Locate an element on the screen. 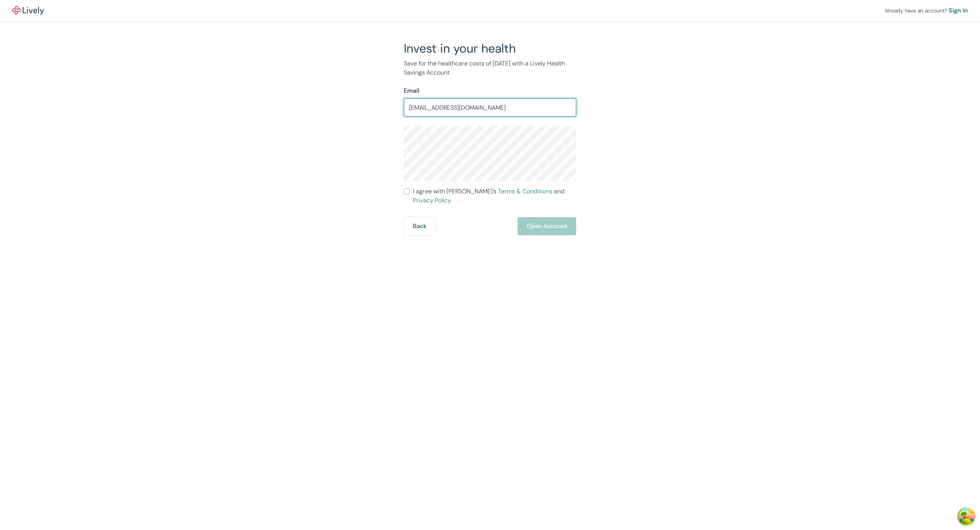 The height and width of the screenshot is (530, 980). div: Sign in is located at coordinates (958, 11).